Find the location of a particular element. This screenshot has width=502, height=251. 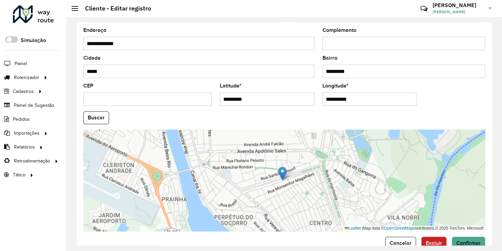

button: Excluir is located at coordinates (434, 243).